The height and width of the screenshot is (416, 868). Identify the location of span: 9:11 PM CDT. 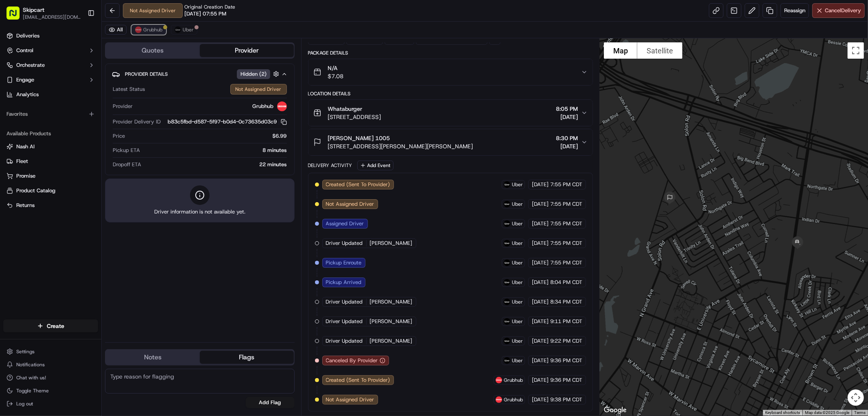
(566, 321).